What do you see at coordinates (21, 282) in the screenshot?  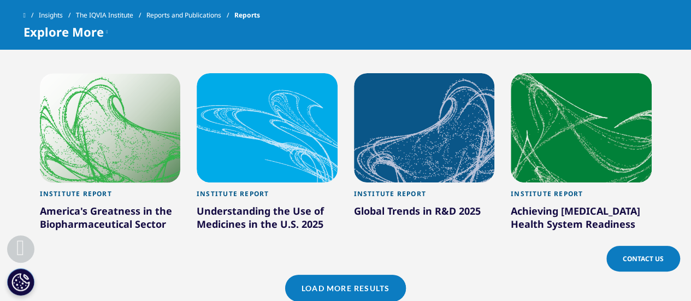 I see `button: Cookies Settings` at bounding box center [21, 282].